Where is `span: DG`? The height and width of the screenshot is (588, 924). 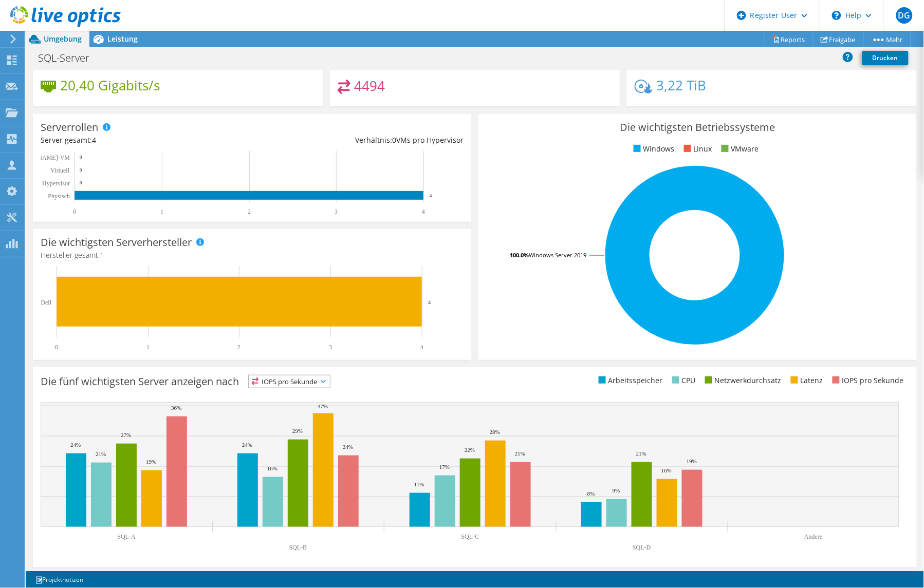 span: DG is located at coordinates (904, 15).